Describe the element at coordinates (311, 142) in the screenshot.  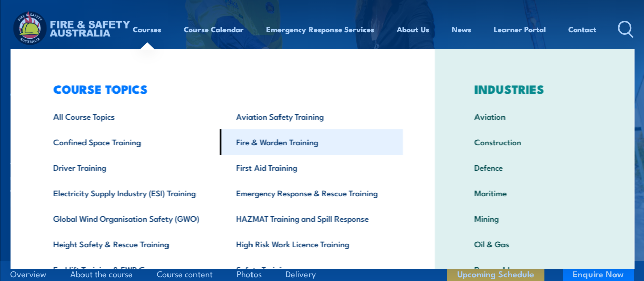
I see `a: Fire & Warden Training` at that location.